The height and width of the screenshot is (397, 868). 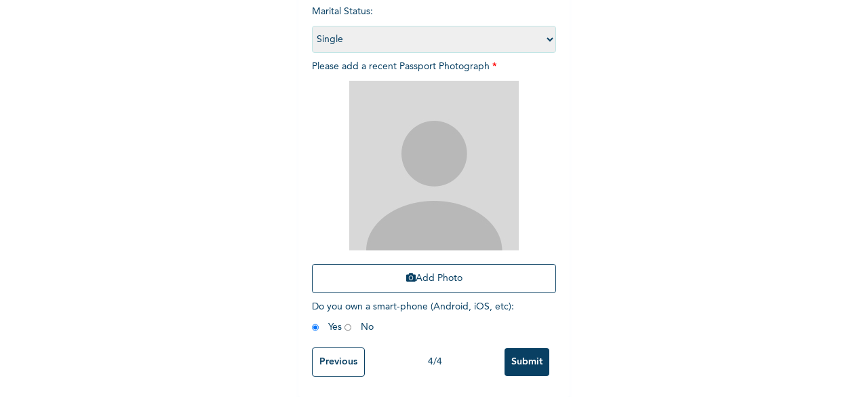 I want to click on span: Please add a recent Passport Photograph, so click(x=434, y=180).